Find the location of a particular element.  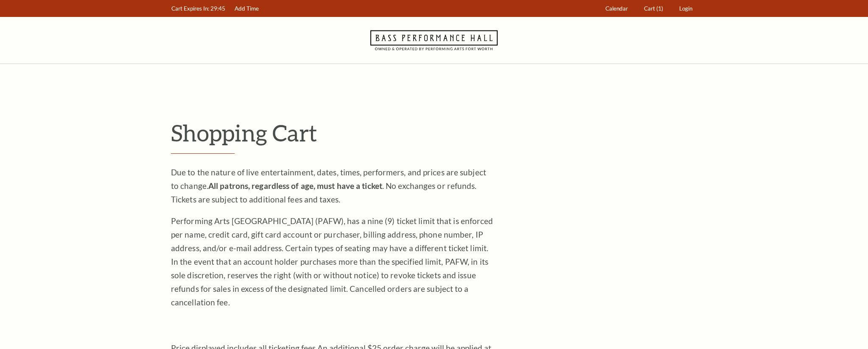

a: Cart (1) is located at coordinates (654, 8).